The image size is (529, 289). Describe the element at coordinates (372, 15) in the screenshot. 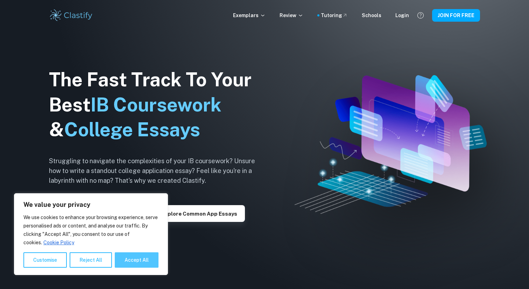

I see `a: Schools` at that location.